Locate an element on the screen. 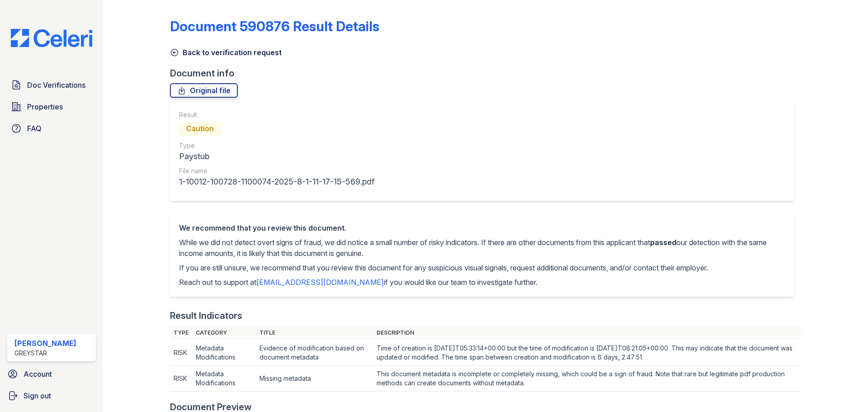 The height and width of the screenshot is (412, 868). td: Evidence of modification based on document metadata is located at coordinates (314, 353).